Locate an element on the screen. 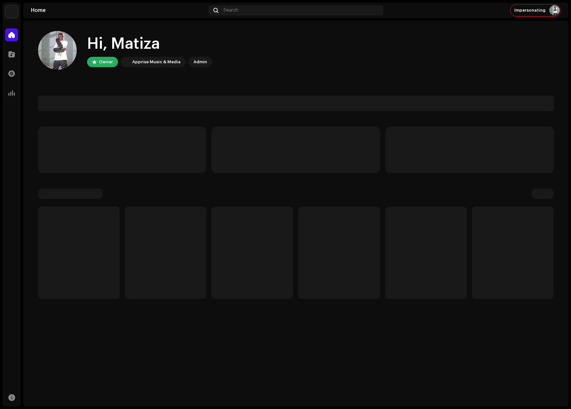 Image resolution: width=571 pixels, height=409 pixels. span: Search is located at coordinates (231, 10).